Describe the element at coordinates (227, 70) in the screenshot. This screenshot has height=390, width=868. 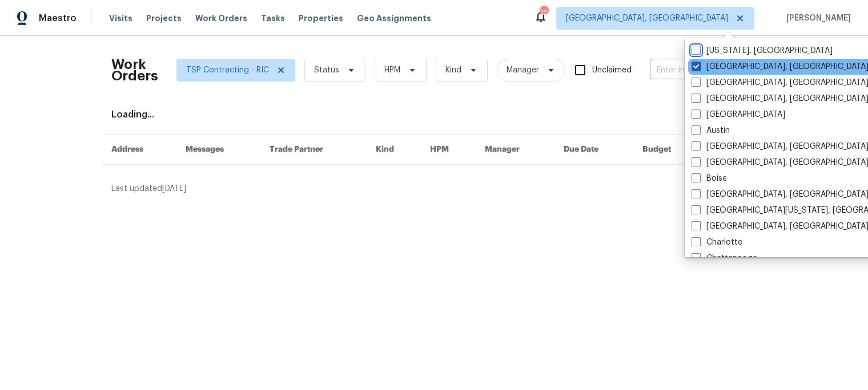
I see `span: TSP Contracting - RIC` at that location.